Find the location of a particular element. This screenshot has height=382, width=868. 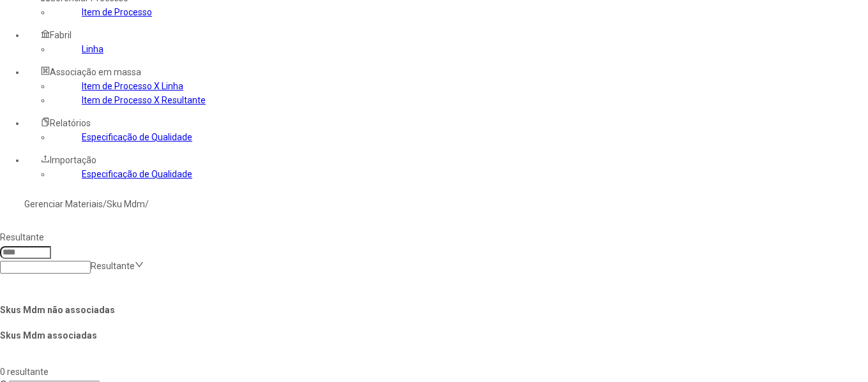

span: Relatórios is located at coordinates (70, 123).